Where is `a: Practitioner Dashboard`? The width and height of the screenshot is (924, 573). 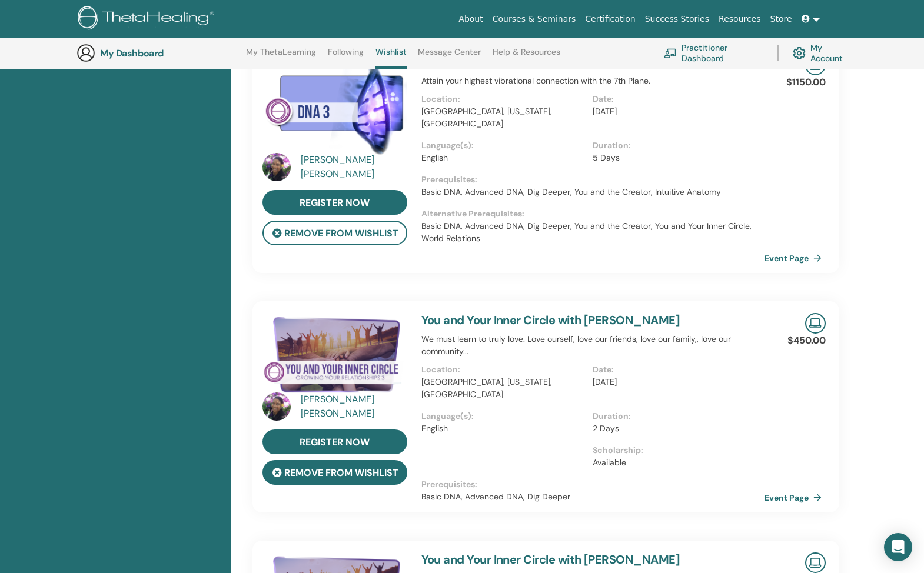
a: Practitioner Dashboard is located at coordinates (714, 53).